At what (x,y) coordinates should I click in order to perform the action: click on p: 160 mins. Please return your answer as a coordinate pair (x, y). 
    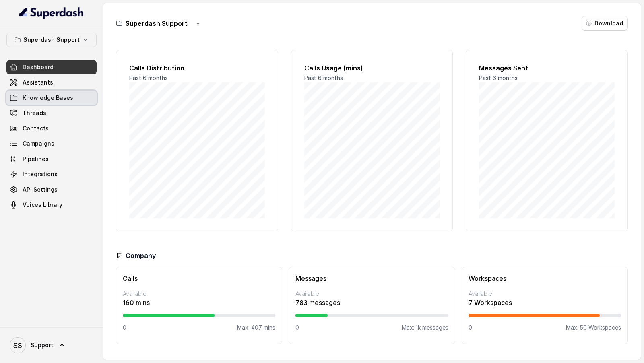
    Looking at the image, I should click on (199, 303).